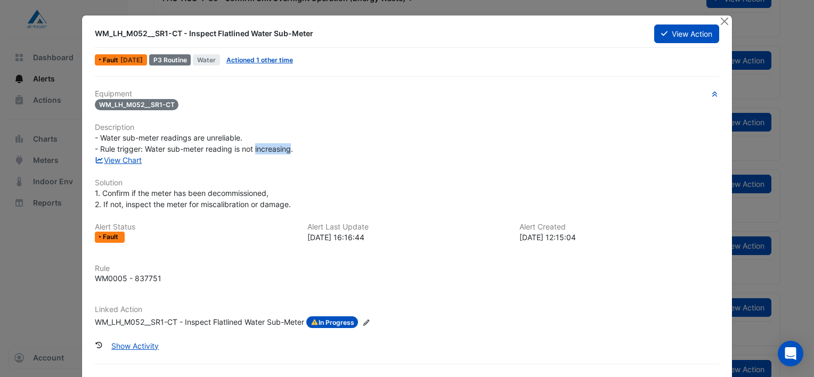 This screenshot has width=814, height=377. Describe the element at coordinates (170, 60) in the screenshot. I see `div: P3 Routine` at that location.